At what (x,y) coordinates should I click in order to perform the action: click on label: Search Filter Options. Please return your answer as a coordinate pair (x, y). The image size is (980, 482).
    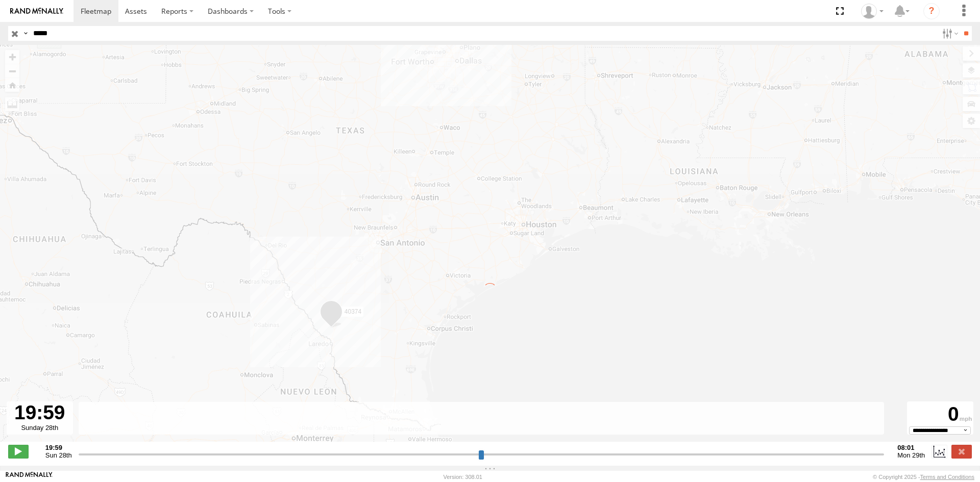
    Looking at the image, I should click on (949, 33).